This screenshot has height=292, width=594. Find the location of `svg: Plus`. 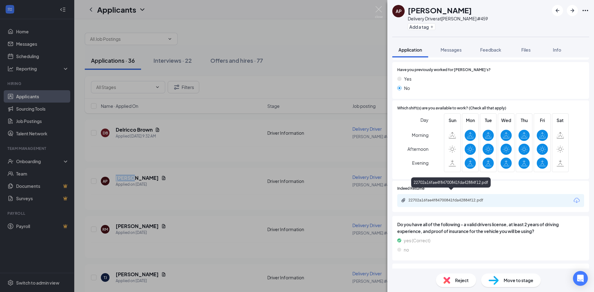

svg: Plus is located at coordinates (432, 27).